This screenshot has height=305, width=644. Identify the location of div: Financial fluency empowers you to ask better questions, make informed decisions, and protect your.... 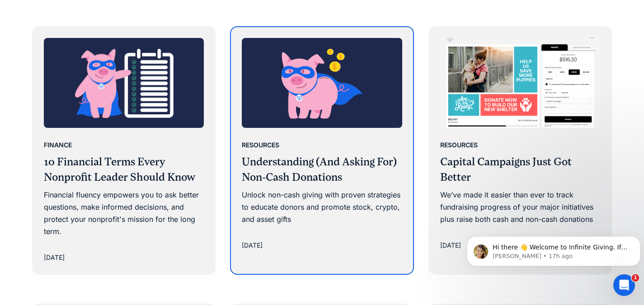
(124, 213).